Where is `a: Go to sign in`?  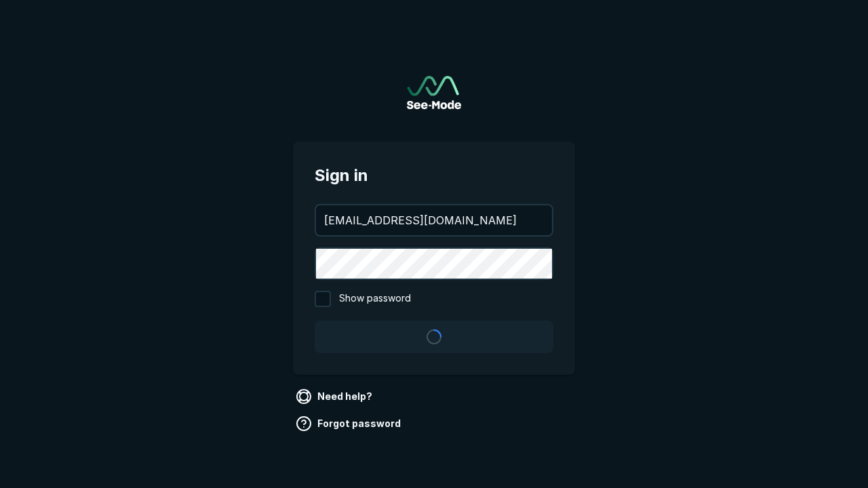 a: Go to sign in is located at coordinates (434, 92).